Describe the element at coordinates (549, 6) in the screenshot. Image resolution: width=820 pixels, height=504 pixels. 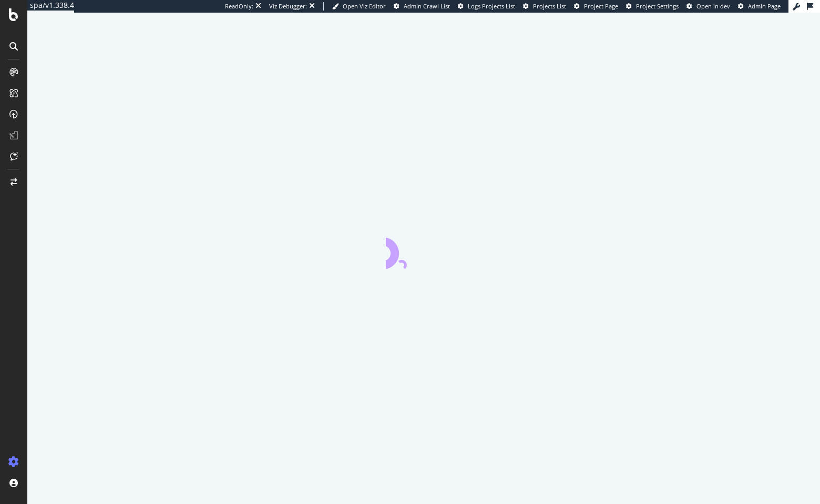
I see `span: Projects List` at that location.